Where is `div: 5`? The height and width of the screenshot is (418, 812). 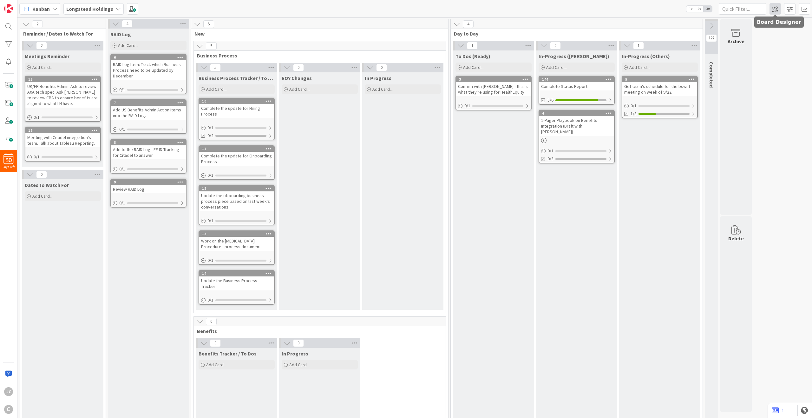
div: 5 is located at coordinates (660, 79).